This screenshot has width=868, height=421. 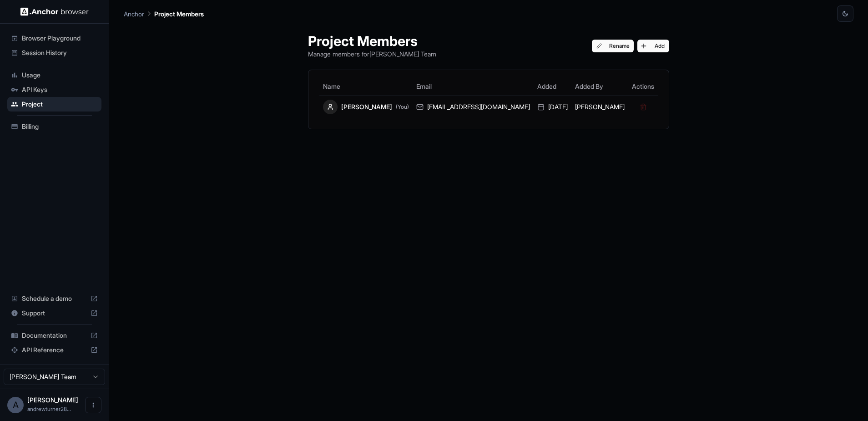 What do you see at coordinates (60, 53) in the screenshot?
I see `span: Session History` at bounding box center [60, 53].